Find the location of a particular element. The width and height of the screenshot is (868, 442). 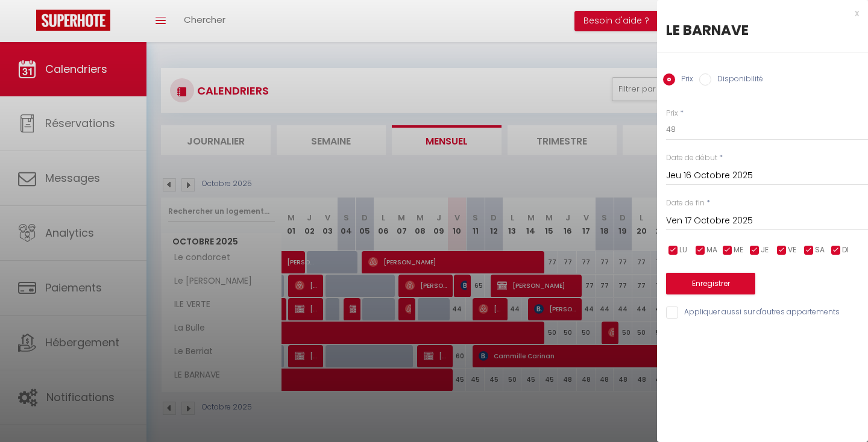

label: Disponibilité is located at coordinates (737, 80).